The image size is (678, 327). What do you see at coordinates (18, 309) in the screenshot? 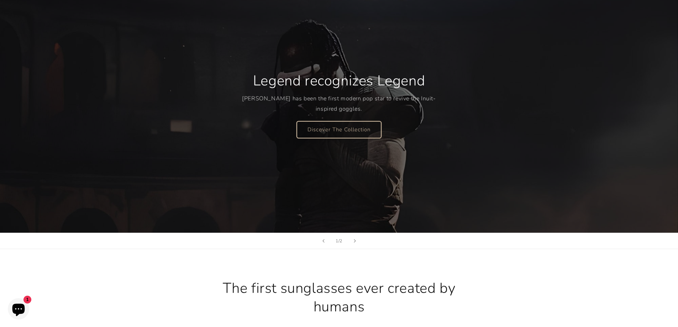
I see `inbox-online-store-chat: Shopify online store chat` at bounding box center [18, 309].